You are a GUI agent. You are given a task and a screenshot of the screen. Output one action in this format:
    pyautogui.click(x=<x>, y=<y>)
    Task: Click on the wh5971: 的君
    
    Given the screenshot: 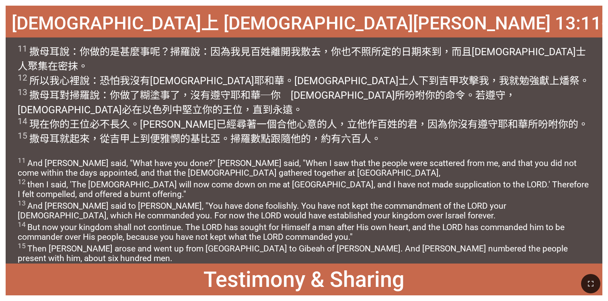 What is the action you would take?
    pyautogui.click(x=303, y=131)
    